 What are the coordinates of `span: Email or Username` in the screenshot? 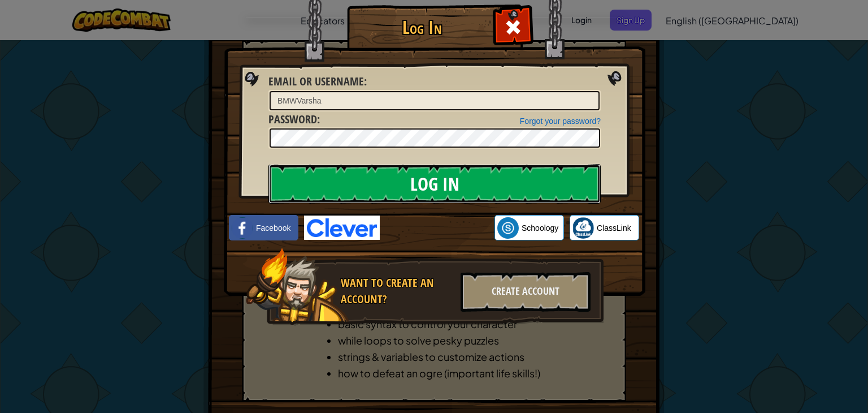 It's located at (316, 81).